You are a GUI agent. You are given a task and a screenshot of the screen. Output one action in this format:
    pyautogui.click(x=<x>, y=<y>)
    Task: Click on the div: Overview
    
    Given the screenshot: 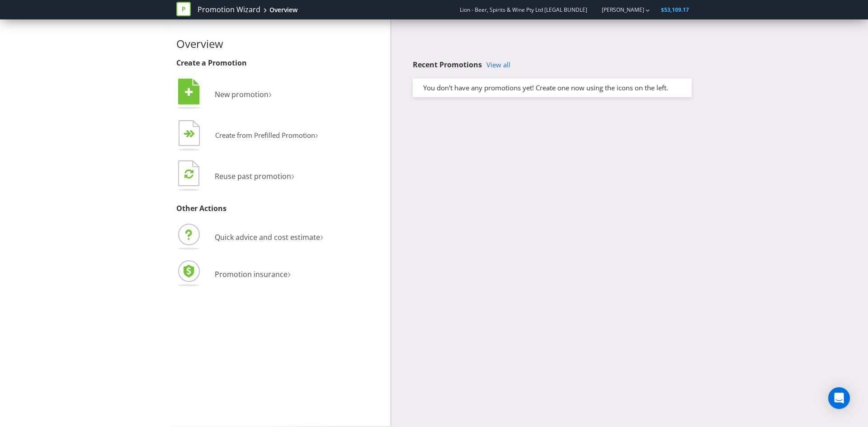 What is the action you would take?
    pyautogui.click(x=284, y=10)
    